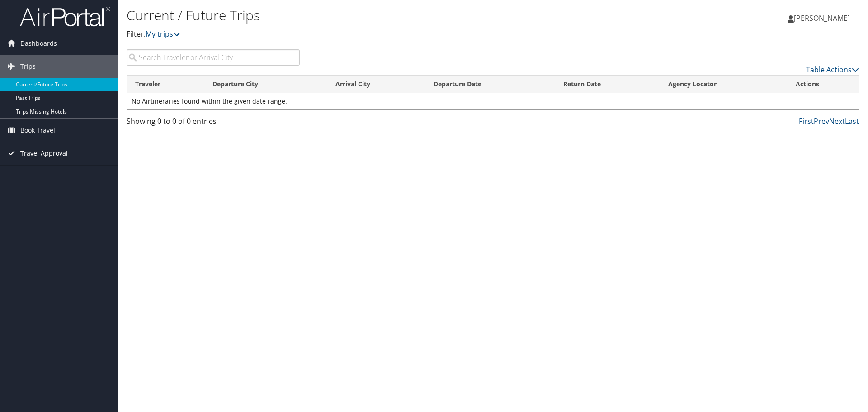  I want to click on th: Agency Locator: activate to sort column ascending, so click(723, 84).